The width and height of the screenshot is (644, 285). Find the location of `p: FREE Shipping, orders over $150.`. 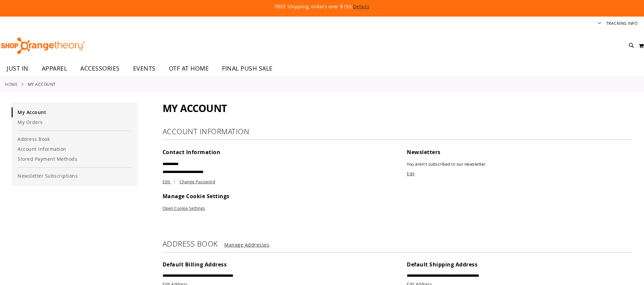

p: FREE Shipping, orders over $150. is located at coordinates (322, 7).